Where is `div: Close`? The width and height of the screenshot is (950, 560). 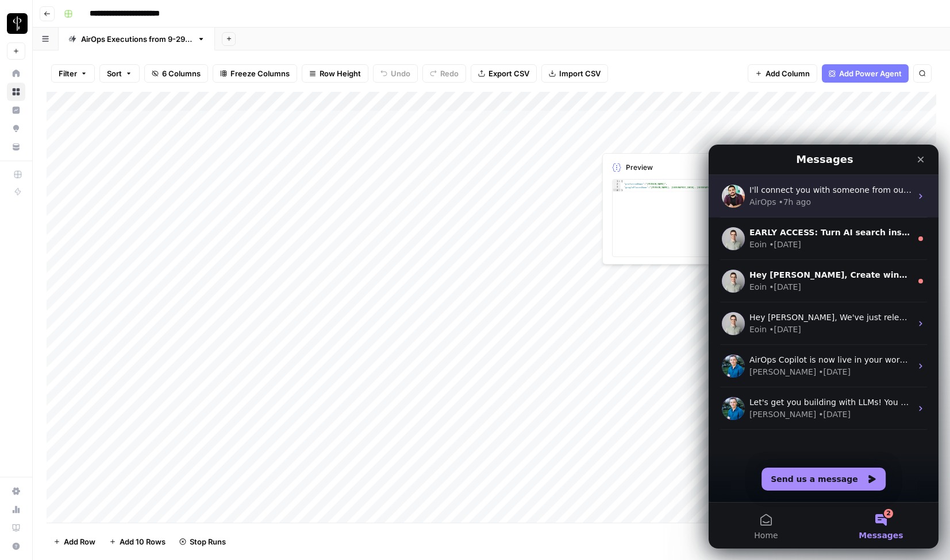 div: Close is located at coordinates (212, 15).